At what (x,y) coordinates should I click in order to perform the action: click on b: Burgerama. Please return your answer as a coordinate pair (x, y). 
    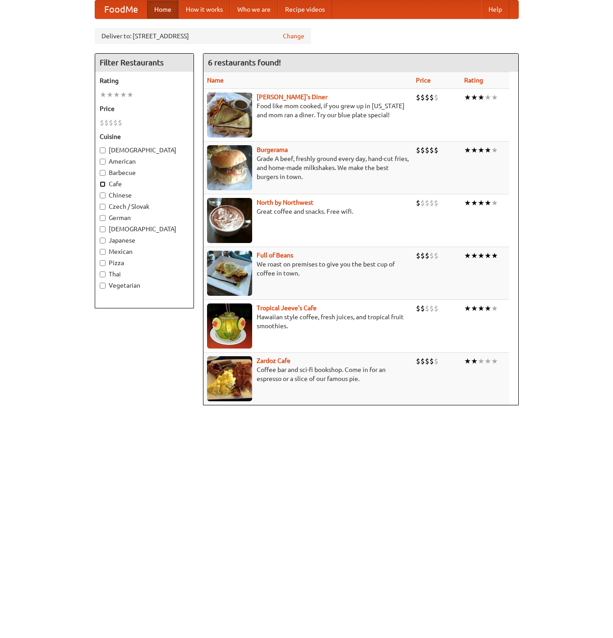
    Looking at the image, I should click on (272, 150).